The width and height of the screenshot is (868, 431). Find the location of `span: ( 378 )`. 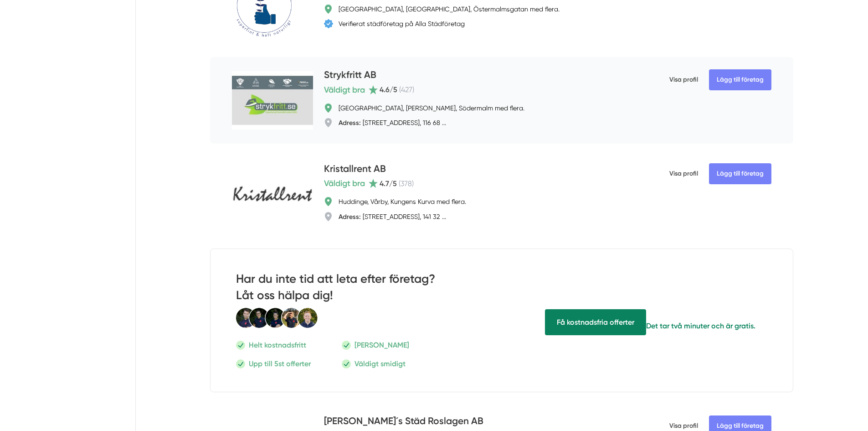

span: ( 378 ) is located at coordinates (406, 183).